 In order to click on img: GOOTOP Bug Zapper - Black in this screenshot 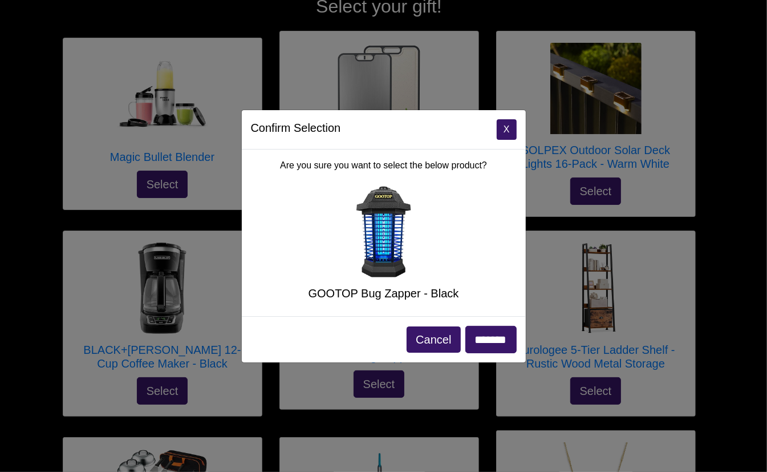, I will do `click(384, 232)`.